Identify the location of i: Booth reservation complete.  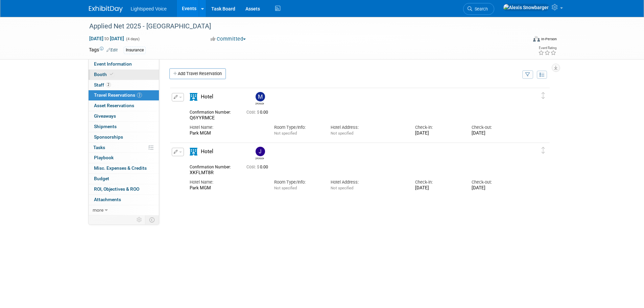
(111, 74).